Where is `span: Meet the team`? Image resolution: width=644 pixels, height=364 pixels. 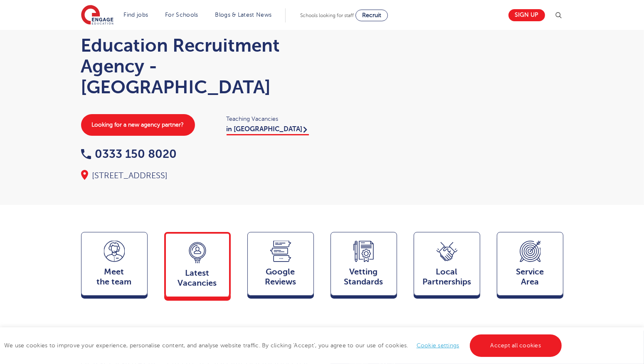 span: Meet the team is located at coordinates (114, 277).